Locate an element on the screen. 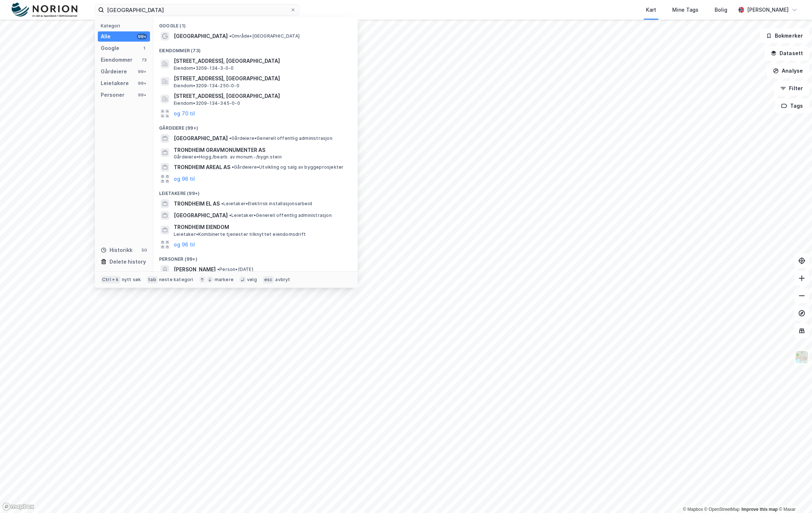  input: Søk på adresse, matrikkel, gårdeiere, leietakere eller personer is located at coordinates (197, 10).